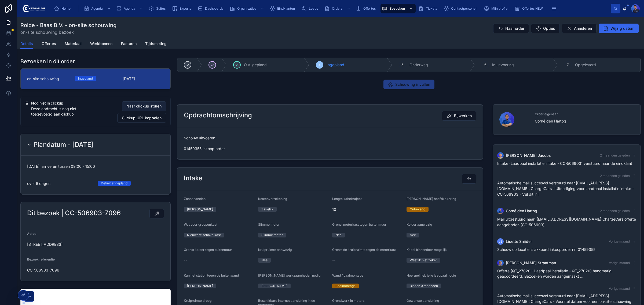  What do you see at coordinates (96, 270) in the screenshot?
I see `span: CC-506903-7096` at bounding box center [96, 270].